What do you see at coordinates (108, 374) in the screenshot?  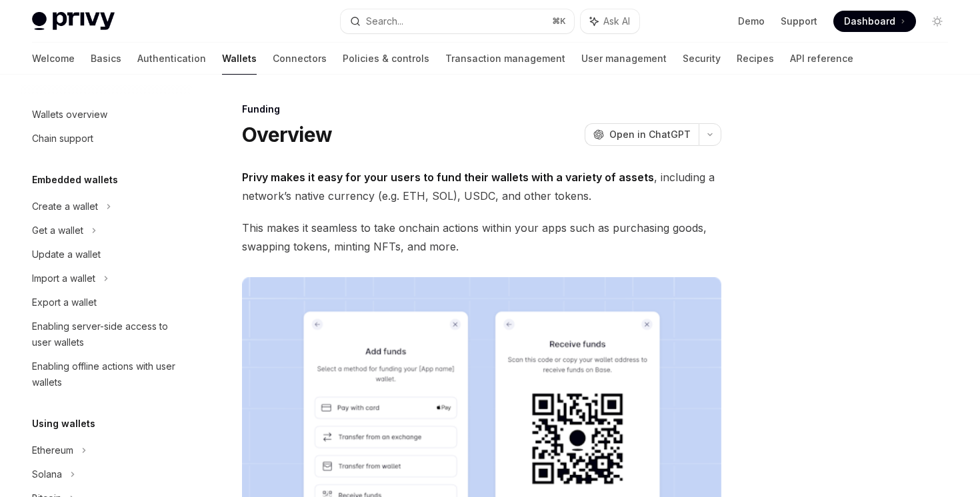 I see `div: Enabling offline actions with user wallets` at bounding box center [108, 374].